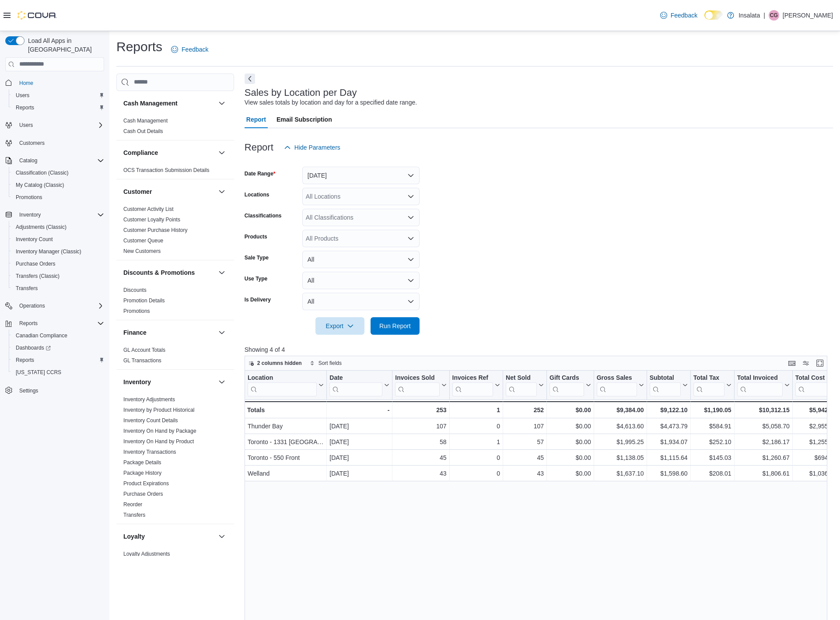  I want to click on label: Date Range, so click(260, 174).